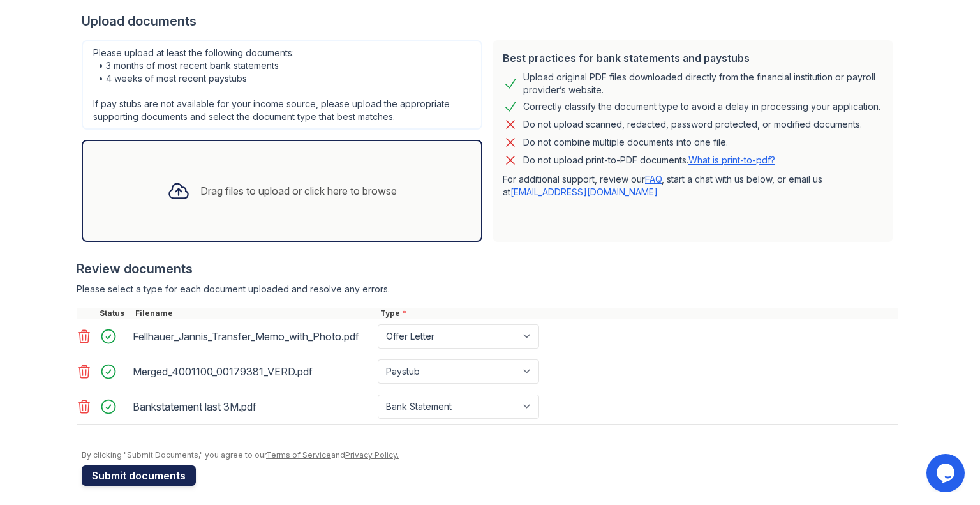  What do you see at coordinates (638, 313) in the screenshot?
I see `div: Type` at bounding box center [638, 313].